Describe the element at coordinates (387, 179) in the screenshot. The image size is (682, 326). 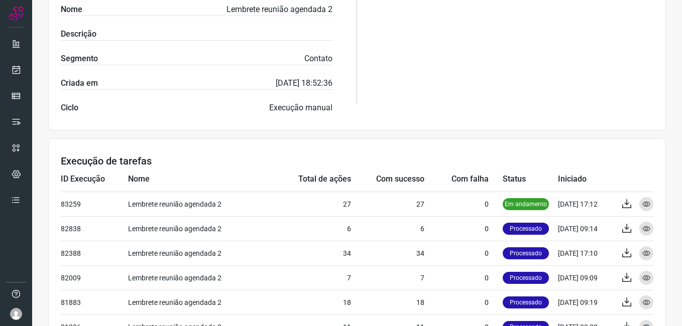
I see `td: Com sucesso` at that location.